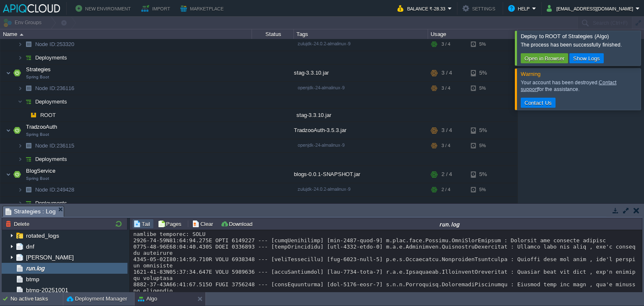 The height and width of the screenshot is (306, 644). Describe the element at coordinates (473, 34) in the screenshot. I see `div: Usage` at that location.